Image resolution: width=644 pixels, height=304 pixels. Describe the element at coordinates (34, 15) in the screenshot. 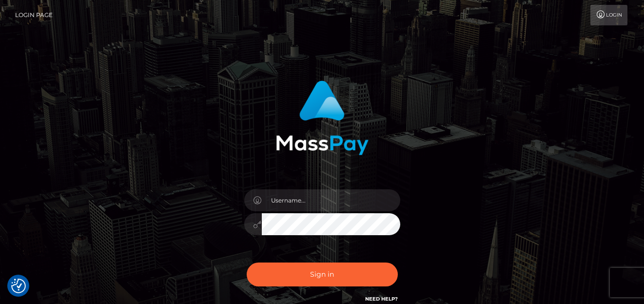

I see `a: Login Page` at that location.